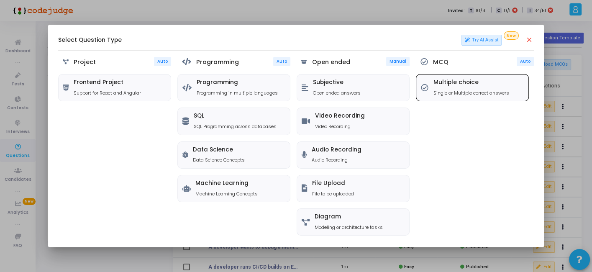  Describe the element at coordinates (471, 82) in the screenshot. I see `h5: Multiple choice` at that location.